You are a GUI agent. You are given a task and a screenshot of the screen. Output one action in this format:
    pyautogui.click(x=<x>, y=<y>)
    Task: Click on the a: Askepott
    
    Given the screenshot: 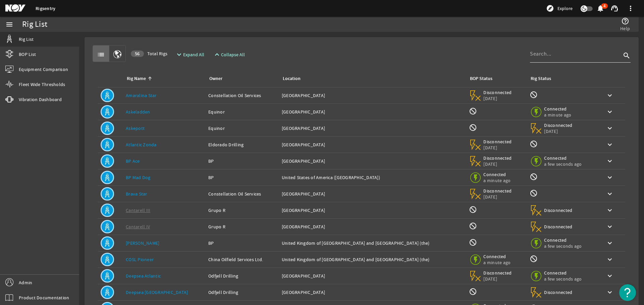 What is the action you would take?
    pyautogui.click(x=135, y=128)
    